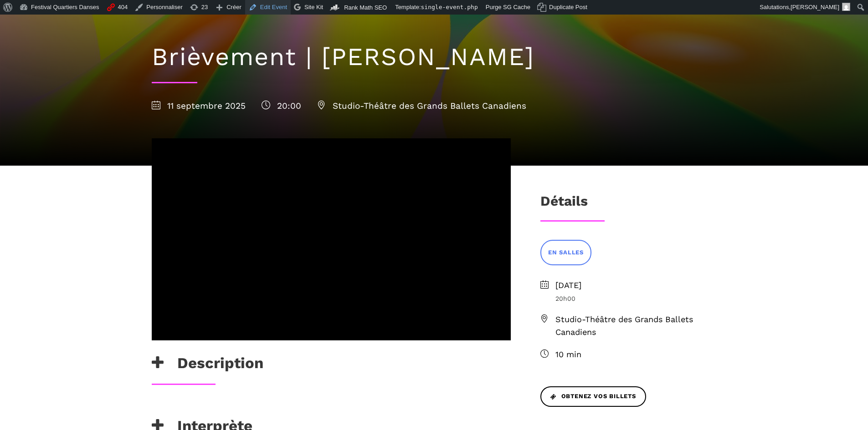 The height and width of the screenshot is (430, 868). What do you see at coordinates (636, 298) in the screenshot?
I see `span: 20h00` at bounding box center [636, 298].